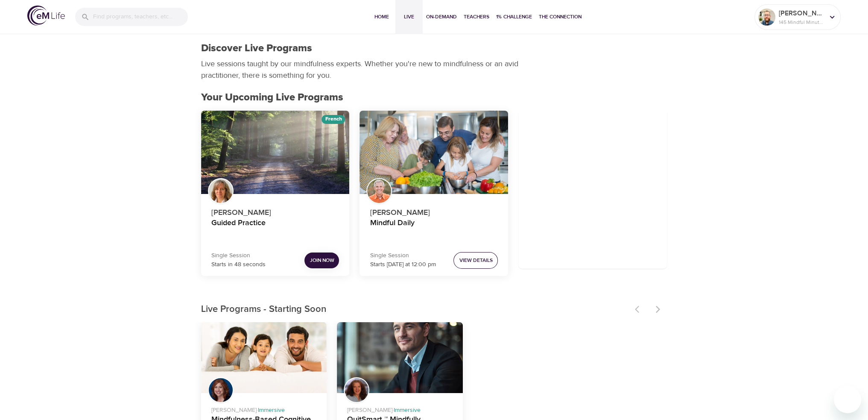 Image resolution: width=868 pixels, height=420 pixels. I want to click on span: 1% Challenge, so click(514, 16).